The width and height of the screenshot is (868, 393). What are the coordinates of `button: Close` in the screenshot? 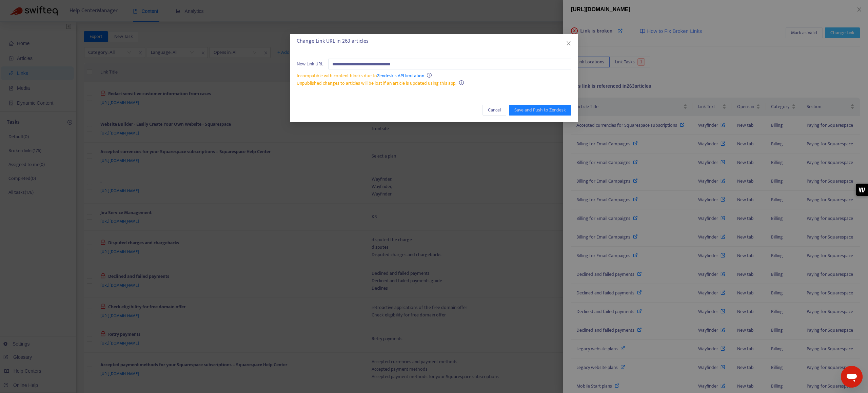 It's located at (569, 44).